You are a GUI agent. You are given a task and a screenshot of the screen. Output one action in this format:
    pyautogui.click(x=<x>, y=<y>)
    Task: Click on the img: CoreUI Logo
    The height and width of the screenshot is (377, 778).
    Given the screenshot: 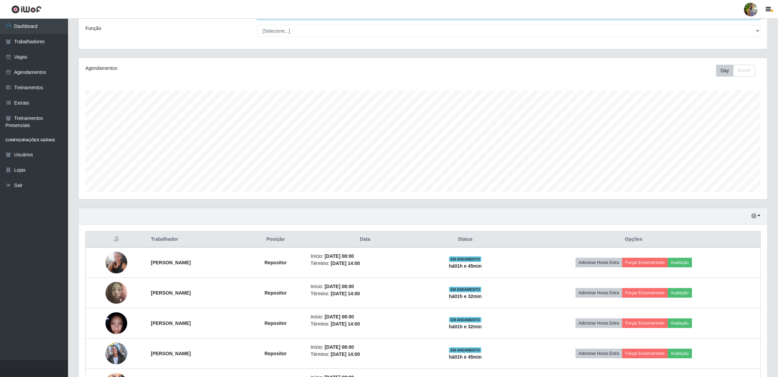 What is the action you would take?
    pyautogui.click(x=26, y=9)
    